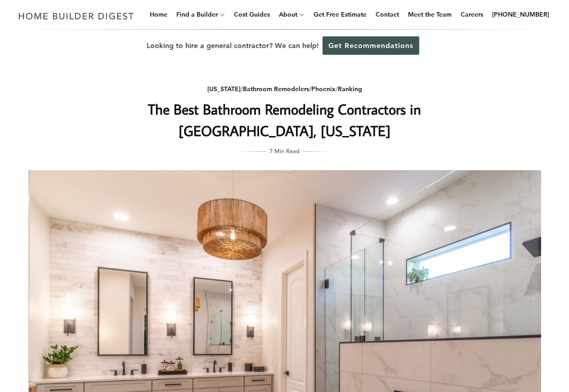 The width and height of the screenshot is (569, 392). Describe the element at coordinates (76, 15) in the screenshot. I see `img: Home Builder Digest` at that location.